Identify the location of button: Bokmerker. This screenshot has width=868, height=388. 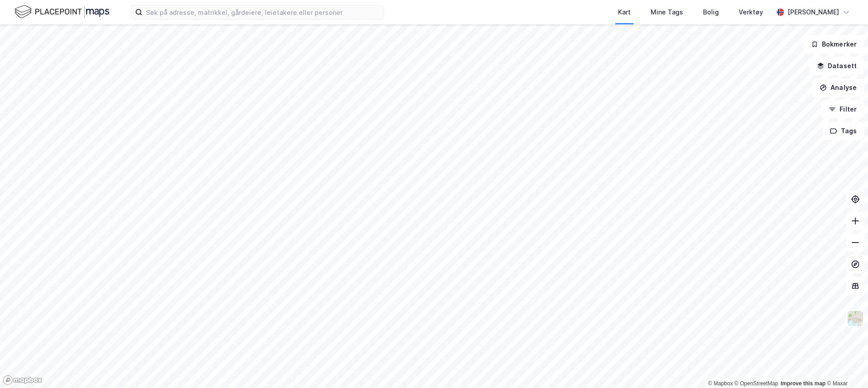
(834, 44).